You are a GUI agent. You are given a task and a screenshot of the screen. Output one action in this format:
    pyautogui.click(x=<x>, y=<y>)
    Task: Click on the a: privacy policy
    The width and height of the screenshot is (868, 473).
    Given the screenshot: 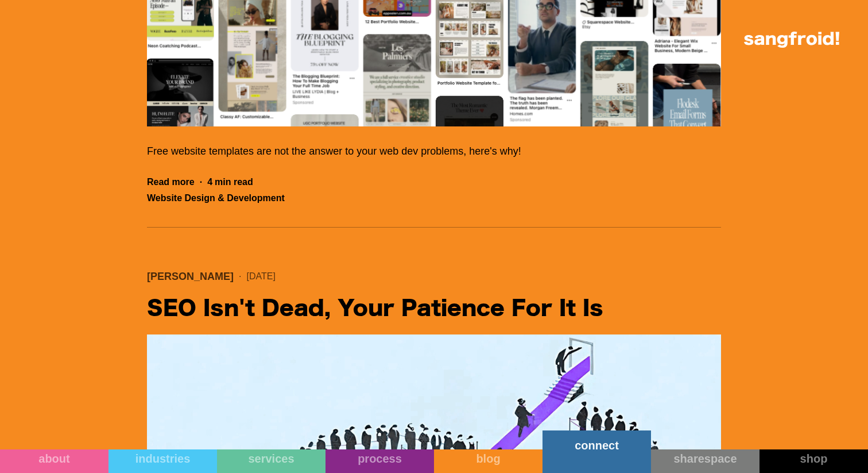 What is the action you would take?
    pyautogui.click(x=463, y=220)
    